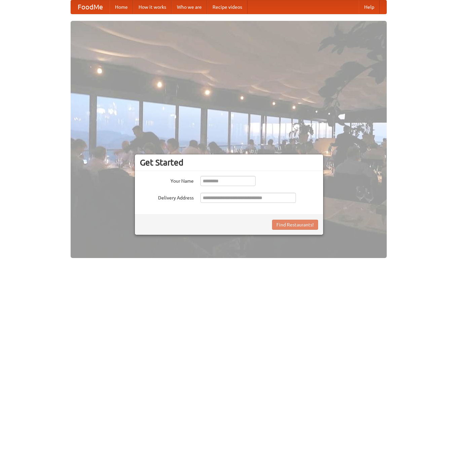  Describe the element at coordinates (166, 197) in the screenshot. I see `label: Delivery Address` at that location.